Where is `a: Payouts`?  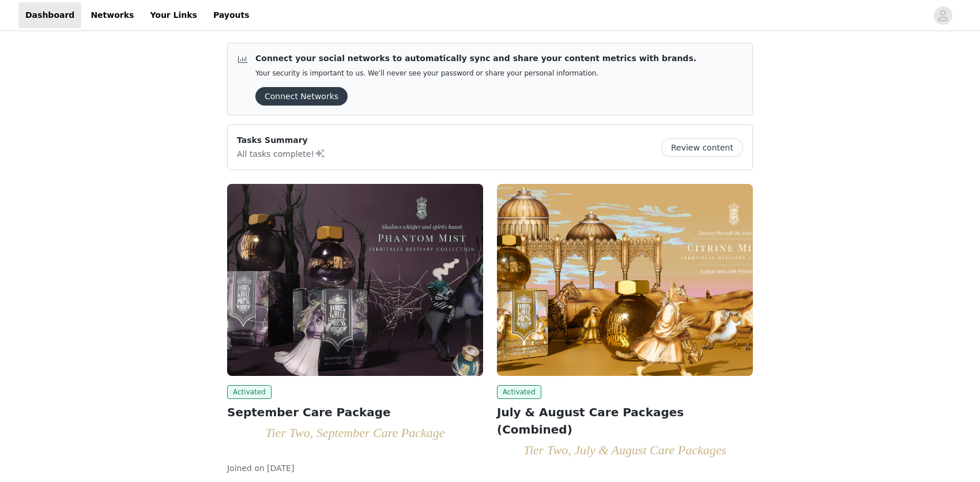 a: Payouts is located at coordinates (232, 15).